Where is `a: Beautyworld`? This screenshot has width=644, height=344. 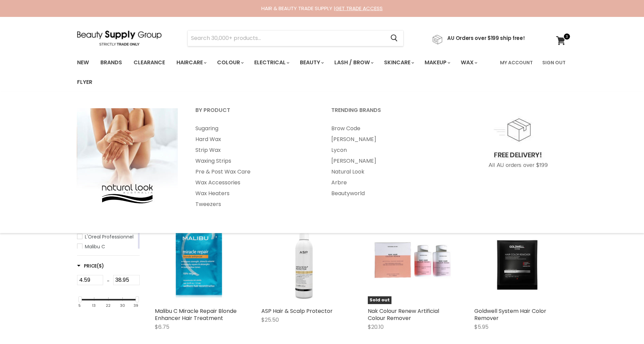
a: Beautyworld is located at coordinates (390, 193).